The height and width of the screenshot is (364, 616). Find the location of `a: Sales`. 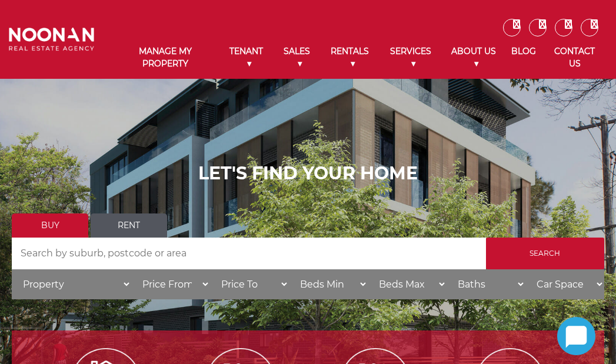

a: Sales is located at coordinates (296, 58).